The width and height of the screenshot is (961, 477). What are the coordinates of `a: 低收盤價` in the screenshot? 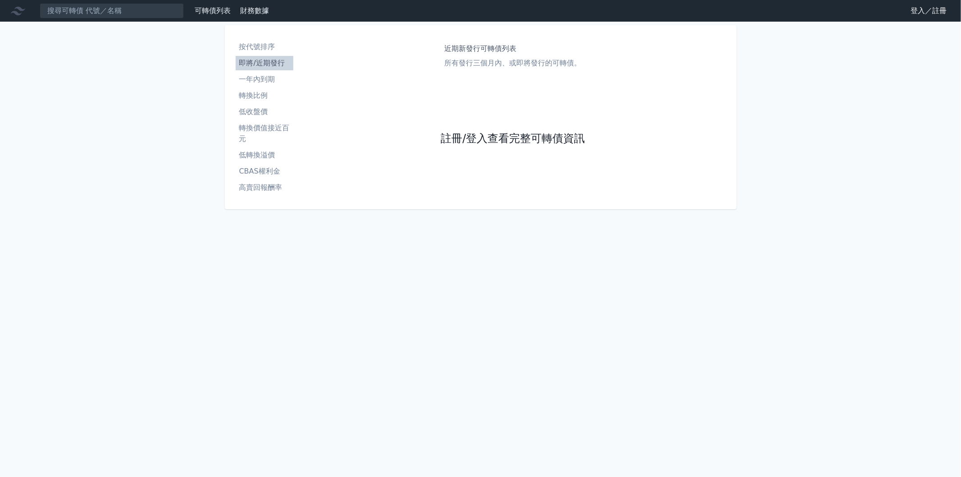 It's located at (264, 112).